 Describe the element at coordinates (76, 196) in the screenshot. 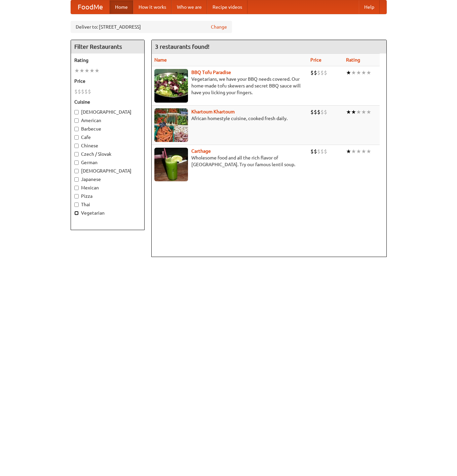

I see `input: Pizza` at that location.